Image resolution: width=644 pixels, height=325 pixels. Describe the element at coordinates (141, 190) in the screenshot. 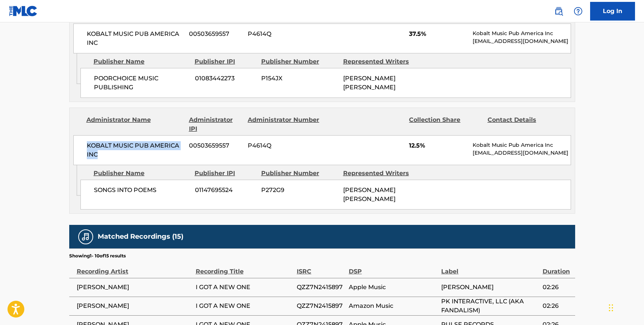

I see `span: SONGS INTO POEMS` at that location.